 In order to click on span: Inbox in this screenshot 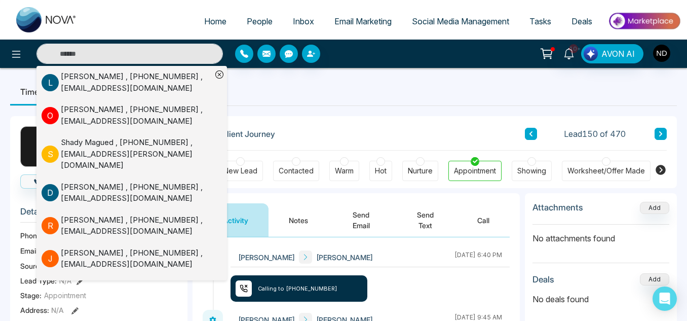, I will do `click(304, 21)`.